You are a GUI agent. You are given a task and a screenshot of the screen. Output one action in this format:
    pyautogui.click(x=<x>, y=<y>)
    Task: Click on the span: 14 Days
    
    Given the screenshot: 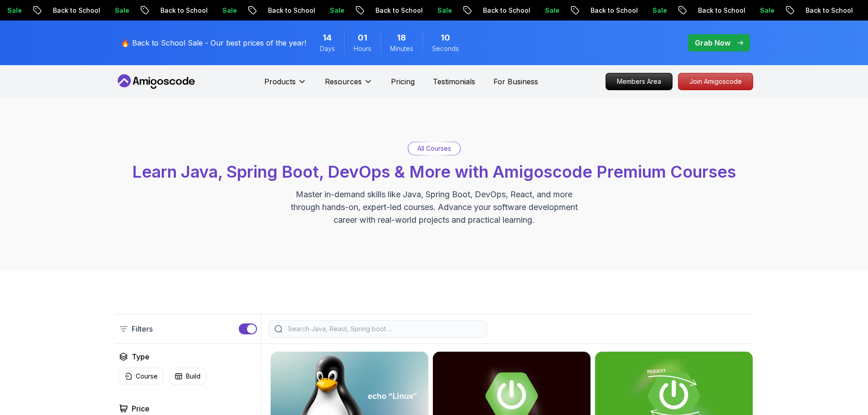 What is the action you would take?
    pyautogui.click(x=327, y=38)
    